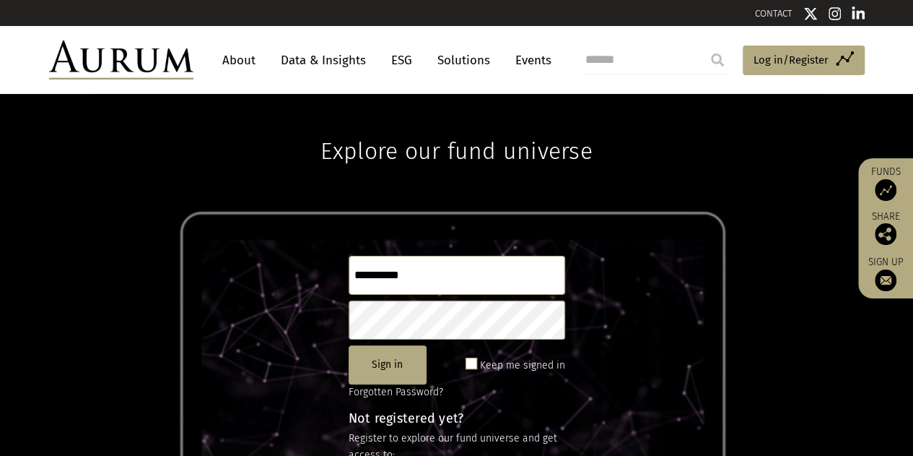 The width and height of the screenshot is (913, 456). Describe the element at coordinates (457, 418) in the screenshot. I see `h4: Not registered yet?` at that location.